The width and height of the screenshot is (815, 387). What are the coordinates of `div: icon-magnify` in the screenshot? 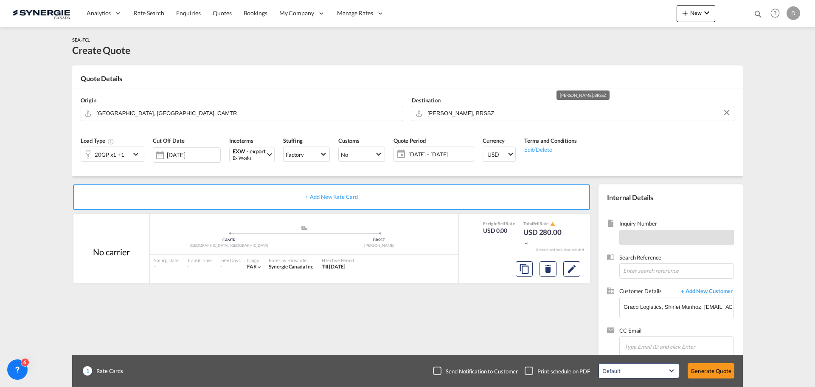 It's located at (758, 16).